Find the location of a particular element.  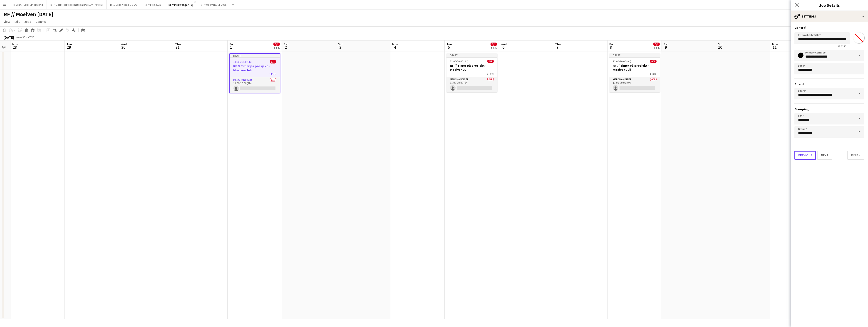

button: Next is located at coordinates (825, 155).